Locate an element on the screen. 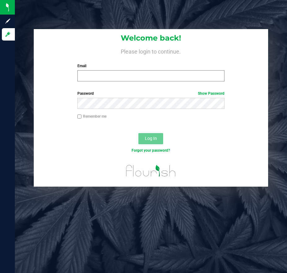  h1: Welcome back! is located at coordinates (151, 38).